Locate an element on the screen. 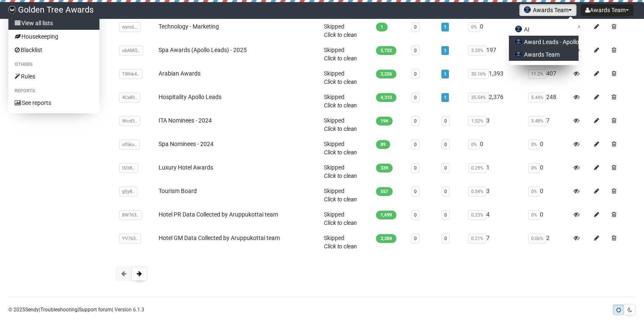  span: 3,226 is located at coordinates (386, 74).